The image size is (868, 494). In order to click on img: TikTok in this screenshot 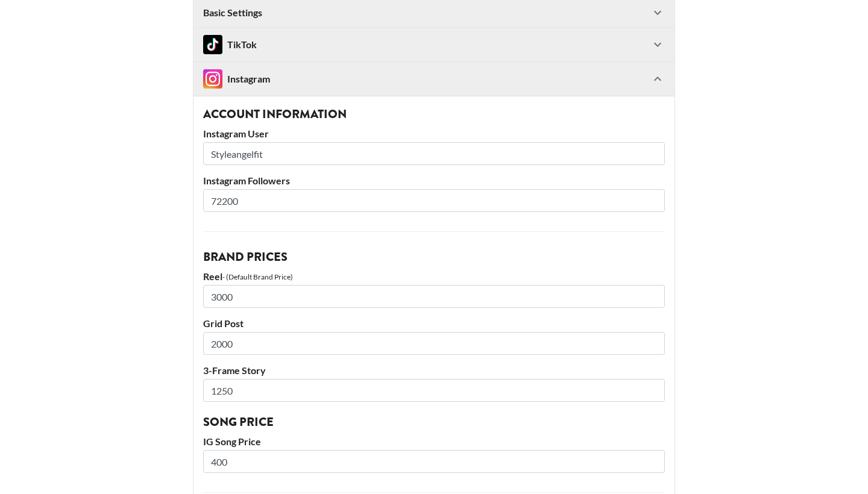, I will do `click(213, 45)`.